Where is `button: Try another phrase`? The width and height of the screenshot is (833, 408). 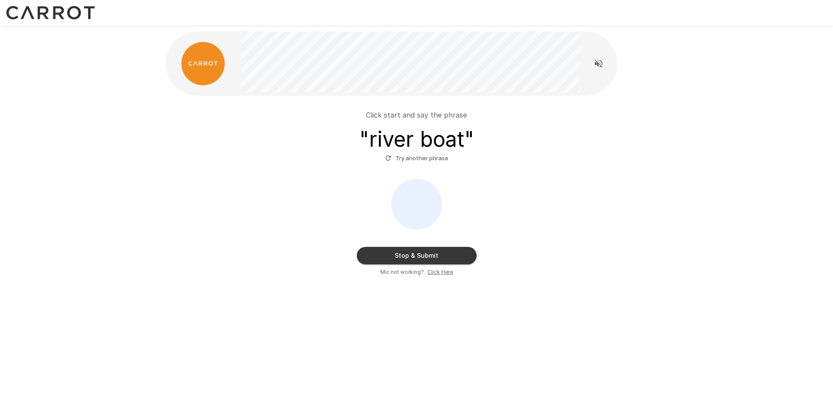
button: Try another phrase is located at coordinates (416, 158).